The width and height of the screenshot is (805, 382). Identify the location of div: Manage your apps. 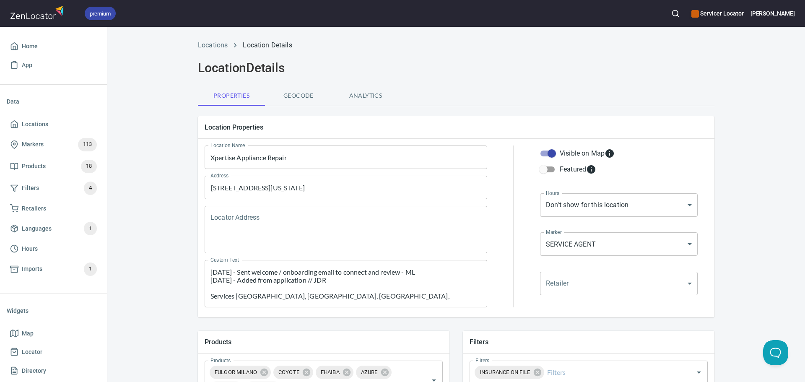
(718, 13).